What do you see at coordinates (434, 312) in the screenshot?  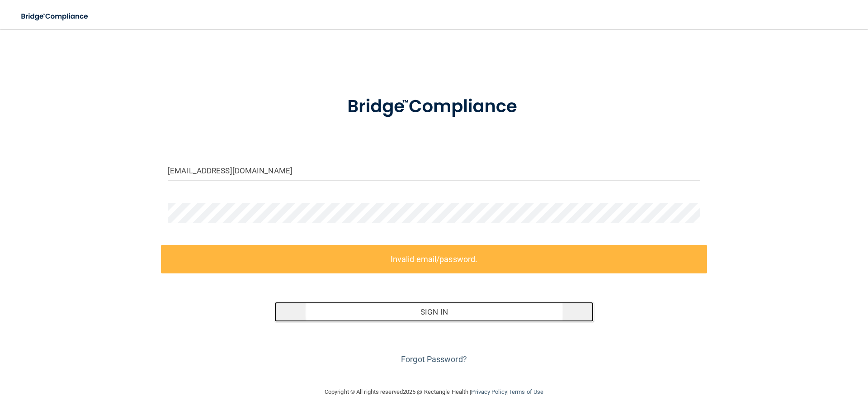 I see `button: Sign In` at bounding box center [434, 312].